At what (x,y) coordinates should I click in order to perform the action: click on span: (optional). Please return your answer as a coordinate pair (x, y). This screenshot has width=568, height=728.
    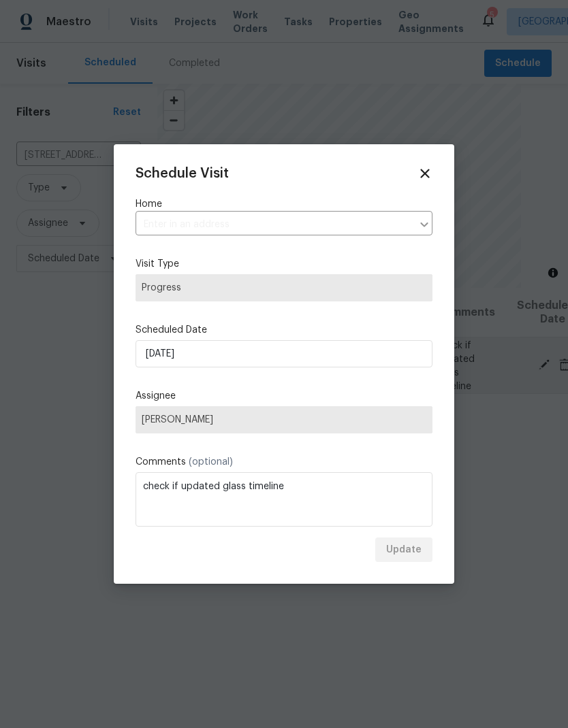
    Looking at the image, I should click on (210, 462).